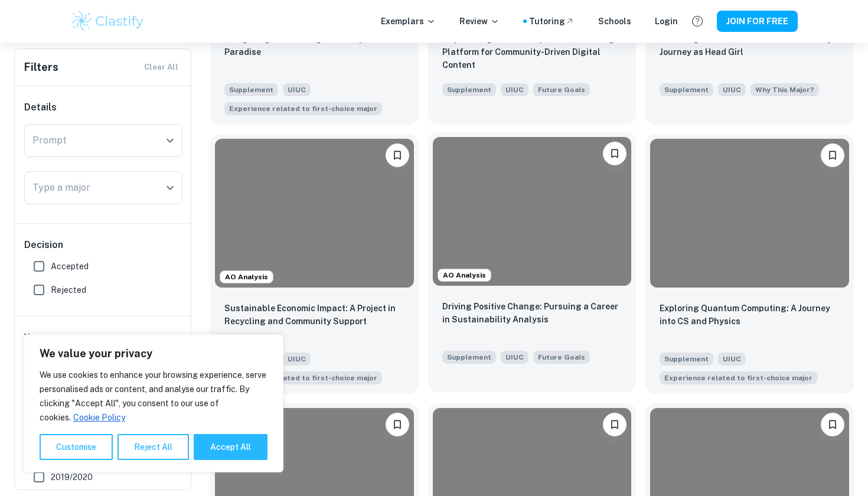  I want to click on button: Customise, so click(76, 447).